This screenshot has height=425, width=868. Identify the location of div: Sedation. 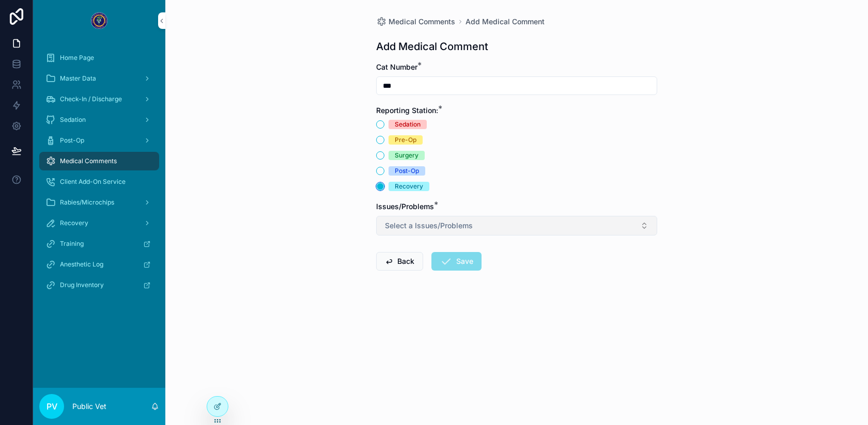
(408, 125).